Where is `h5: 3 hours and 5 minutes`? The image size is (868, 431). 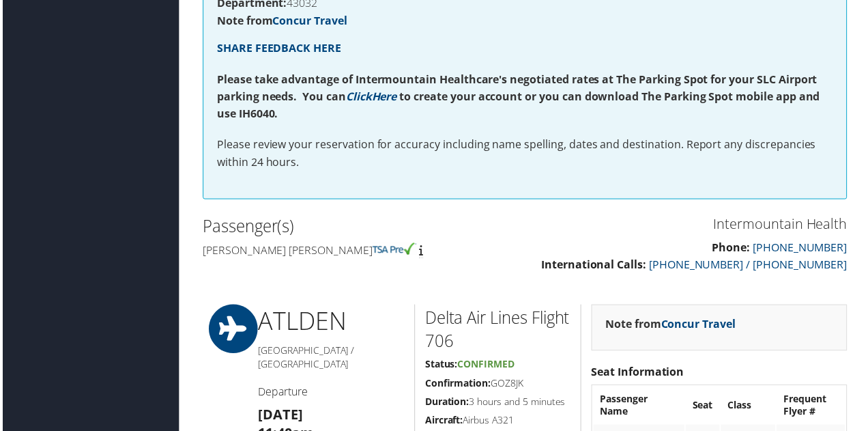
h5: 3 hours and 5 minutes is located at coordinates (498, 403).